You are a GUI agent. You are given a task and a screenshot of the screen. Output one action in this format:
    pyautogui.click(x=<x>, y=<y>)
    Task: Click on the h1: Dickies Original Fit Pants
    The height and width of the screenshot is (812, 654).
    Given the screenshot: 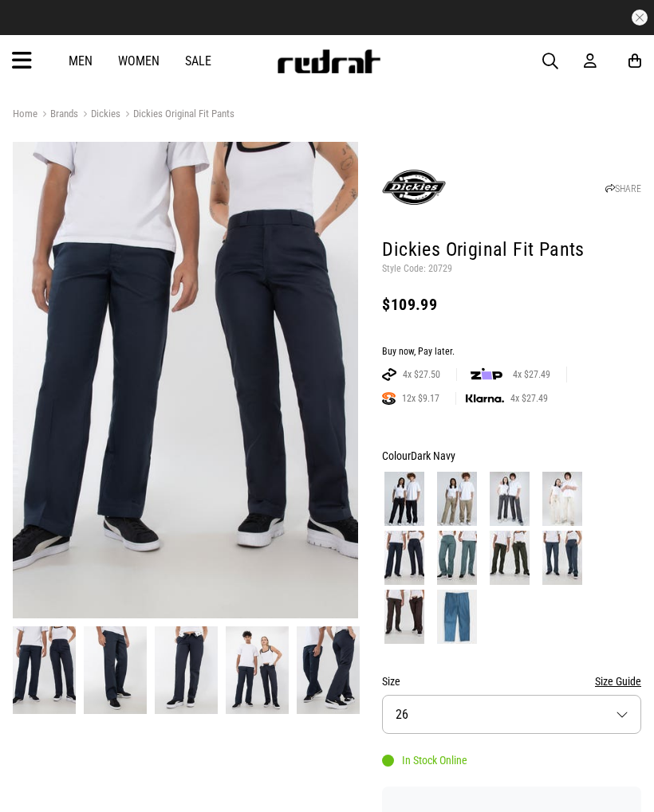 What is the action you would take?
    pyautogui.click(x=511, y=250)
    